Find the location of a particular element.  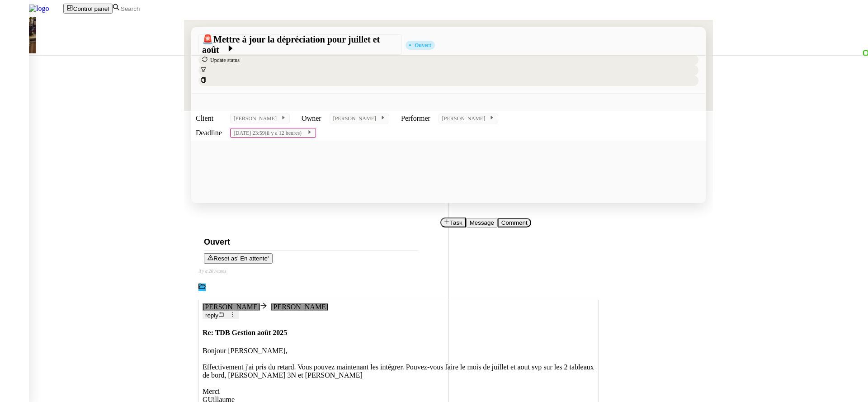

div: Merci is located at coordinates (398, 391).